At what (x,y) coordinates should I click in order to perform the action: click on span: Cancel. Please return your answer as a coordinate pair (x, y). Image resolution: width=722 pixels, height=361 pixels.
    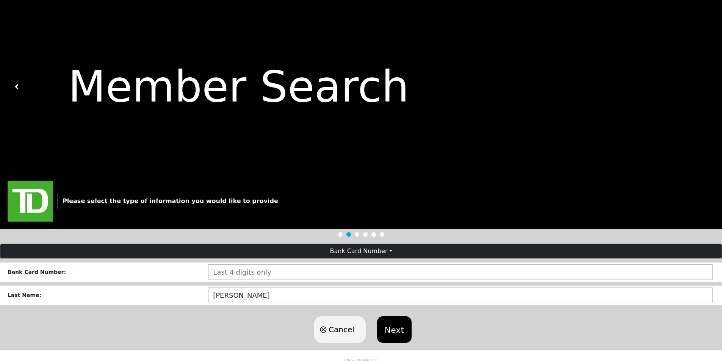
    Looking at the image, I should click on (342, 330).